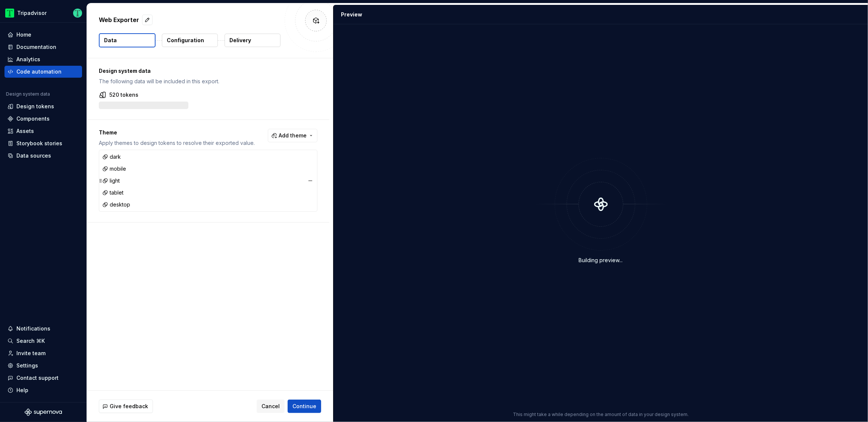 The height and width of the screenshot is (422, 868). Describe the element at coordinates (304, 406) in the screenshot. I see `button: Continue` at that location.